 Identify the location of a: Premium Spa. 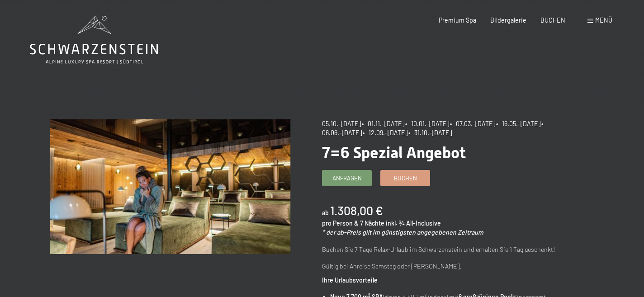
(458, 20).